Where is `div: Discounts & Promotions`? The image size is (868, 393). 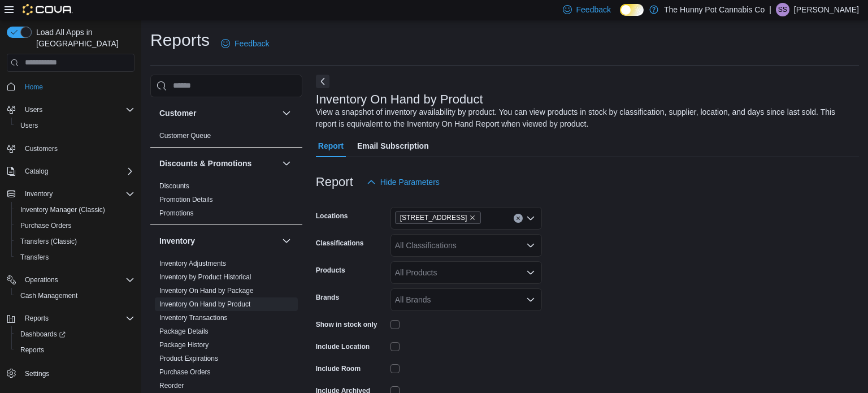 div: Discounts & Promotions is located at coordinates (227, 202).